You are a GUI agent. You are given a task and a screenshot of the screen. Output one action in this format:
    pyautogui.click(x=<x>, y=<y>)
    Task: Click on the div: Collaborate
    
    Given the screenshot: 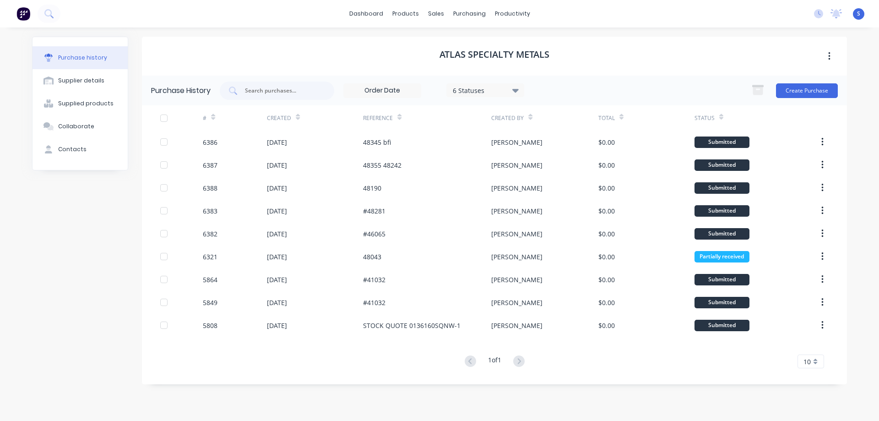 What is the action you would take?
    pyautogui.click(x=76, y=126)
    